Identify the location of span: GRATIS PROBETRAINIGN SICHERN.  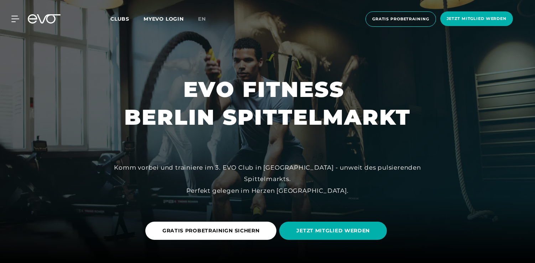
(211, 230).